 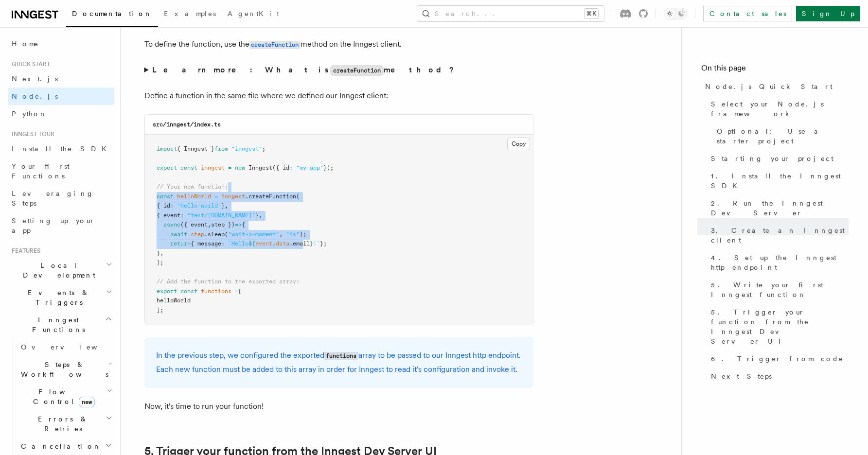 What do you see at coordinates (676, 14) in the screenshot?
I see `button: Toggle dark mode` at bounding box center [676, 14].